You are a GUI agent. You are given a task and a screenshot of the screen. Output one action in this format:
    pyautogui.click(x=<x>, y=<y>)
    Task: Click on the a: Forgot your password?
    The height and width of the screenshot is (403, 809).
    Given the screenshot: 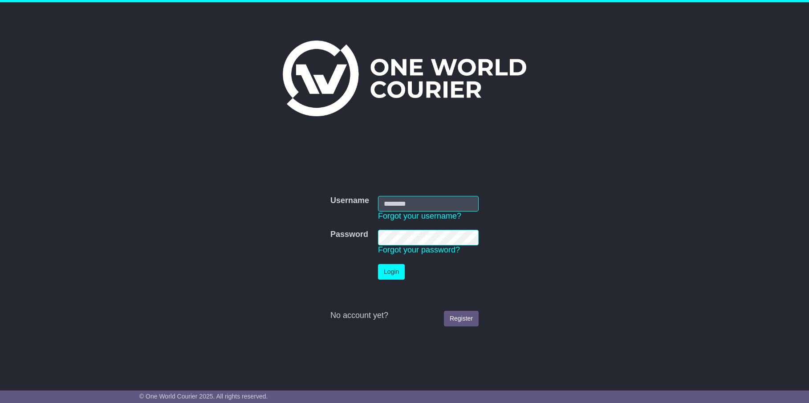 What is the action you would take?
    pyautogui.click(x=419, y=250)
    